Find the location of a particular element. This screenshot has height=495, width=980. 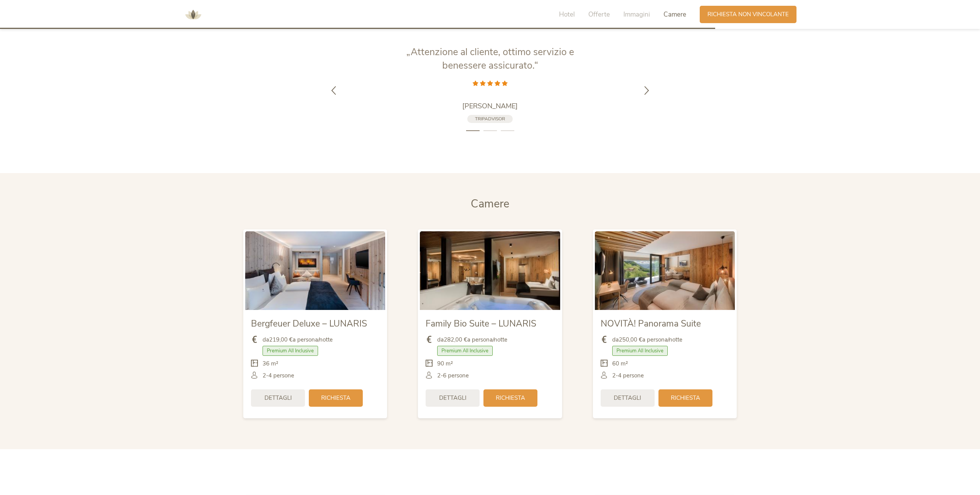

span: Tripadvisor is located at coordinates (490, 118).